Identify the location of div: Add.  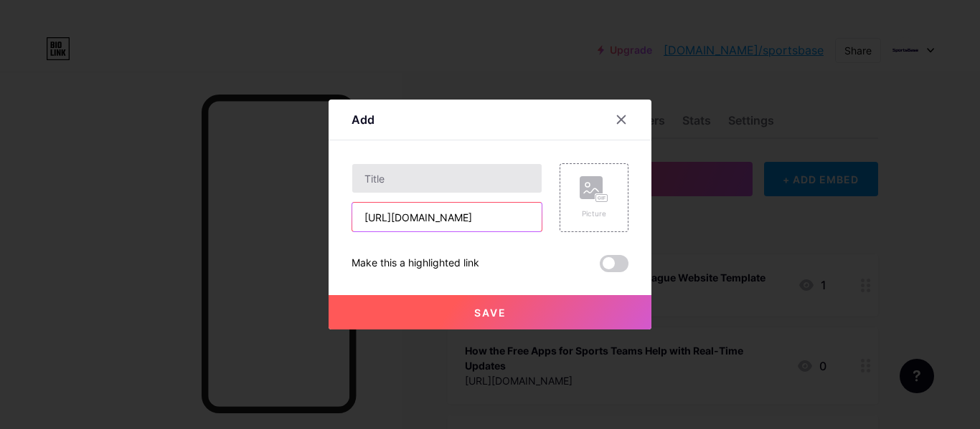
(363, 119).